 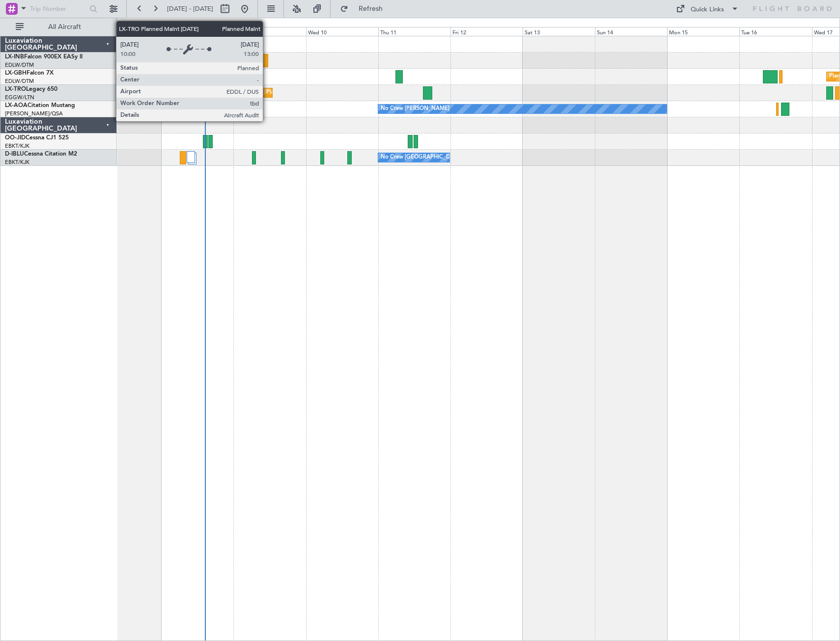 I want to click on a: LX-TROLegacy 650, so click(x=31, y=89).